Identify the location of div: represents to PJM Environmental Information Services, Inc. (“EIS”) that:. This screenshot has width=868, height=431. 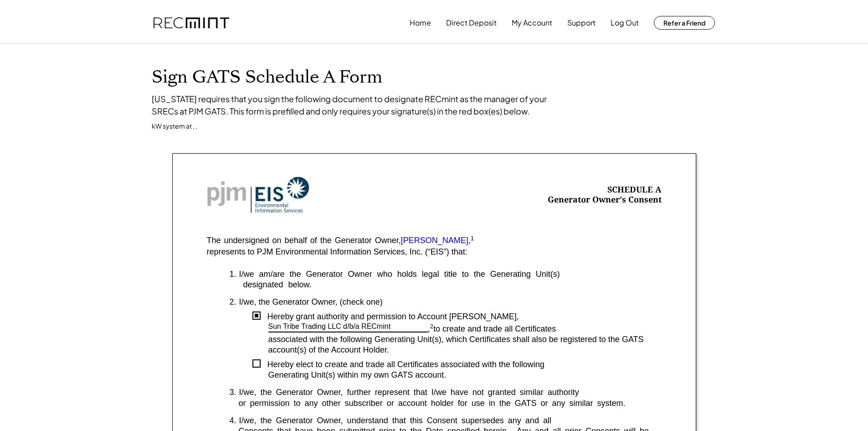
(337, 252).